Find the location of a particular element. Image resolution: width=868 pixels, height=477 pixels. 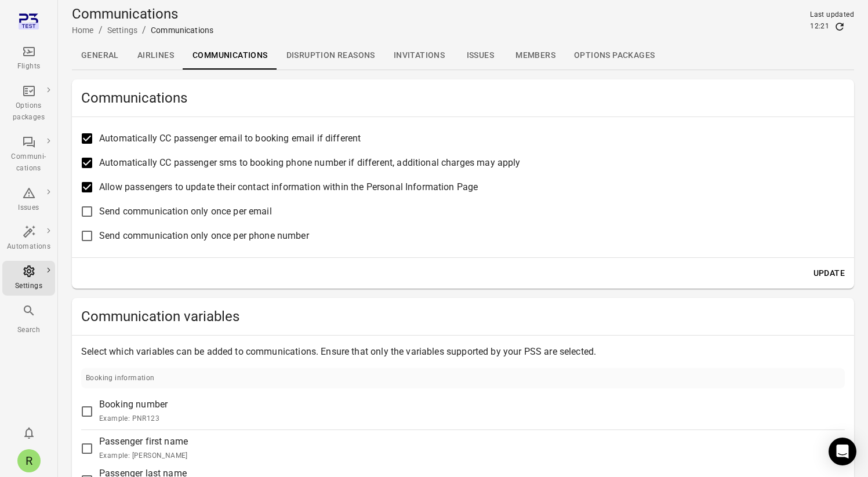

button: Update is located at coordinates (829, 273).